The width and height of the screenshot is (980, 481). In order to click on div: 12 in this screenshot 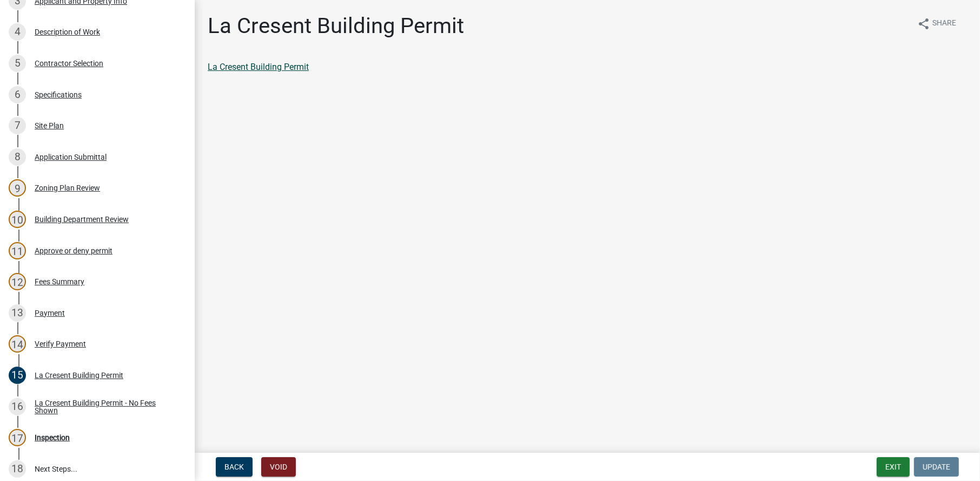, I will do `click(17, 281)`.